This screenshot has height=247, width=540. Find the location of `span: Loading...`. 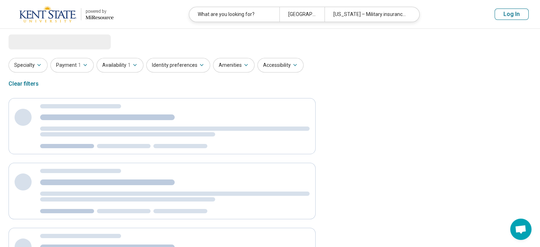

span: Loading... is located at coordinates (38, 42).